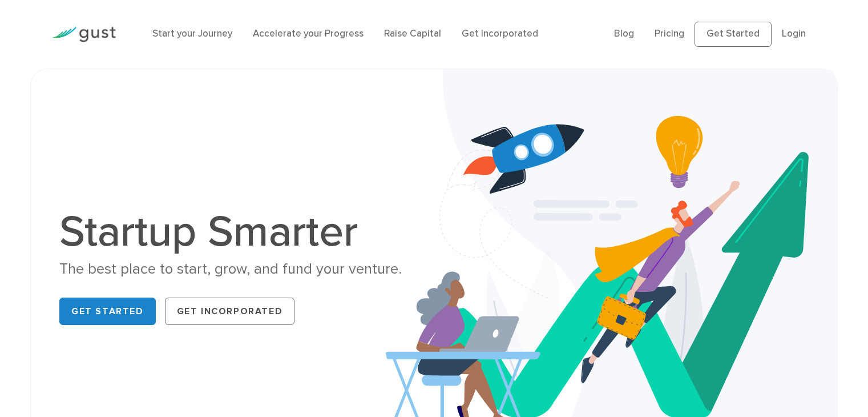  Describe the element at coordinates (669, 34) in the screenshot. I see `a: Pricing` at that location.